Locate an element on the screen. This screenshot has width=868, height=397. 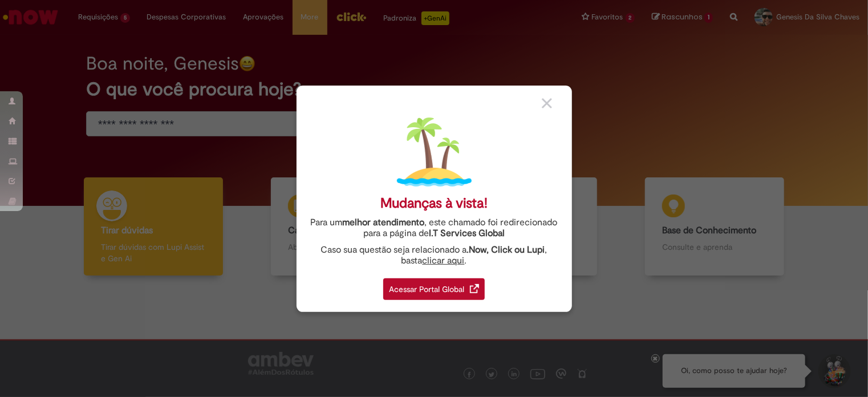
img: island.png is located at coordinates (434, 152).